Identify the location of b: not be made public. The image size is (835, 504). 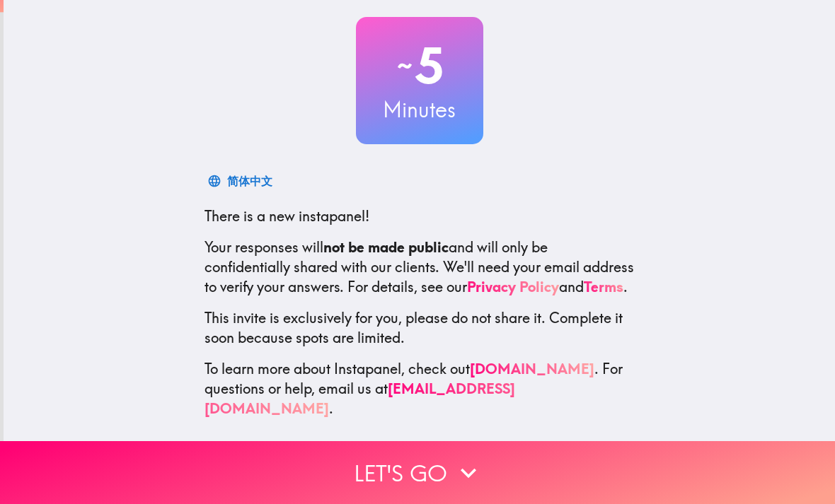
(385, 247).